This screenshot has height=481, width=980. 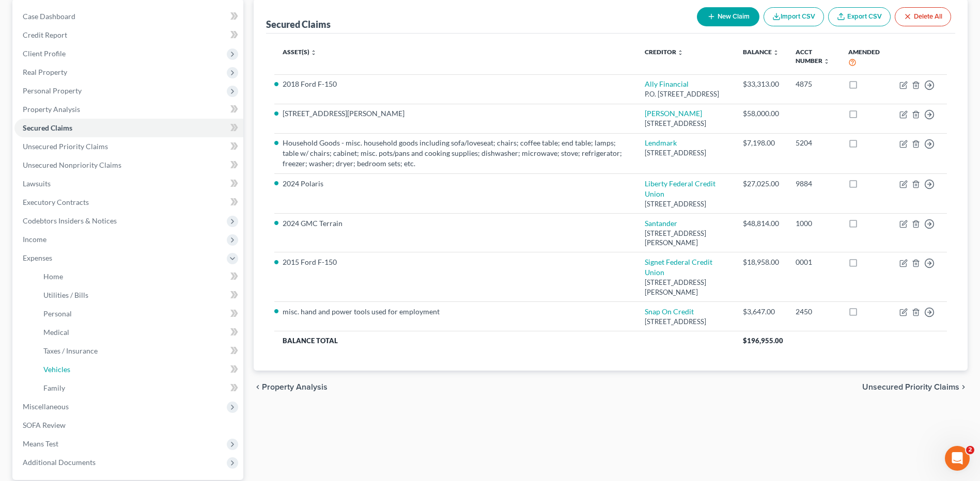 I want to click on span: Executory Contracts, so click(x=56, y=202).